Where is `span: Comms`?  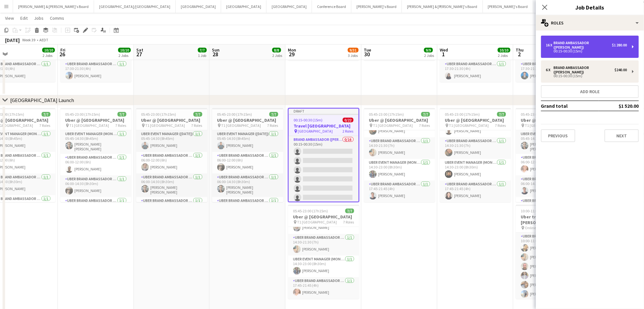
span: Comms is located at coordinates (57, 18).